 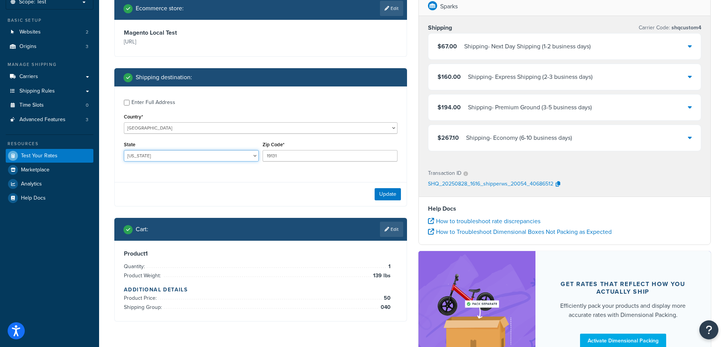 I want to click on h4: Additional Details, so click(x=261, y=290).